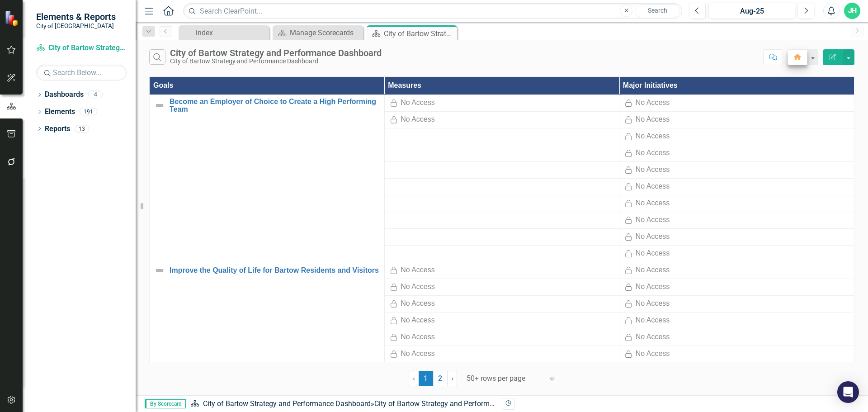  I want to click on div: Manage Scorecards, so click(325, 32).